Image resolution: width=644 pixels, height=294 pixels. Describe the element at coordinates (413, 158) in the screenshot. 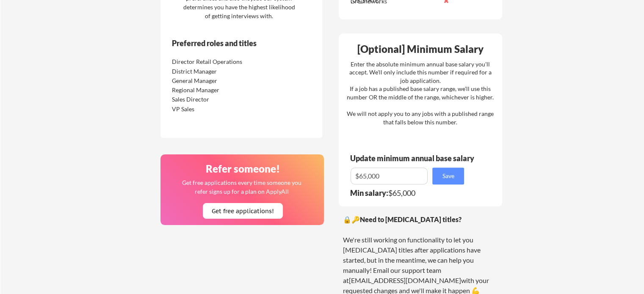

I see `div: Update minimum annual base salary` at that location.